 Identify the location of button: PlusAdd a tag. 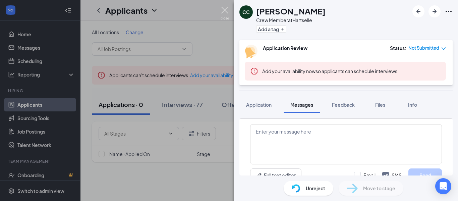
(271, 29).